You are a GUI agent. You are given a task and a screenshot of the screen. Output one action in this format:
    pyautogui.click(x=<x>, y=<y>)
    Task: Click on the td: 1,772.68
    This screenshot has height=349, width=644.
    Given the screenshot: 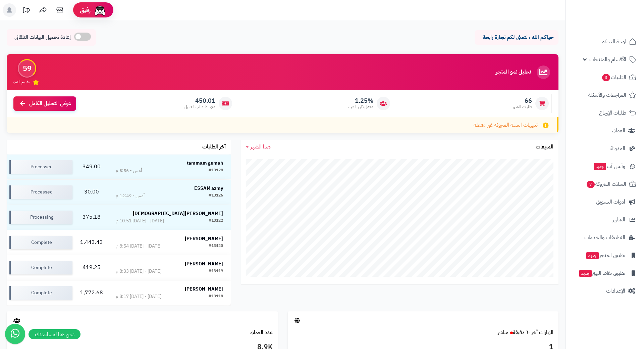 What is the action you would take?
    pyautogui.click(x=91, y=293)
    